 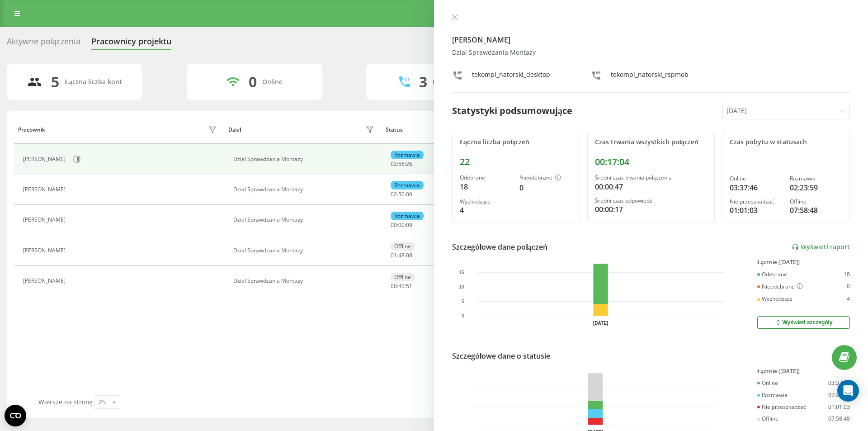 What do you see at coordinates (651, 178) in the screenshot?
I see `div: Średni czas trwania połączenia` at bounding box center [651, 178].